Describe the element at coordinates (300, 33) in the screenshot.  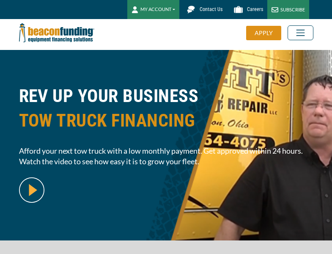
I see `button: Toggle navigation` at that location.